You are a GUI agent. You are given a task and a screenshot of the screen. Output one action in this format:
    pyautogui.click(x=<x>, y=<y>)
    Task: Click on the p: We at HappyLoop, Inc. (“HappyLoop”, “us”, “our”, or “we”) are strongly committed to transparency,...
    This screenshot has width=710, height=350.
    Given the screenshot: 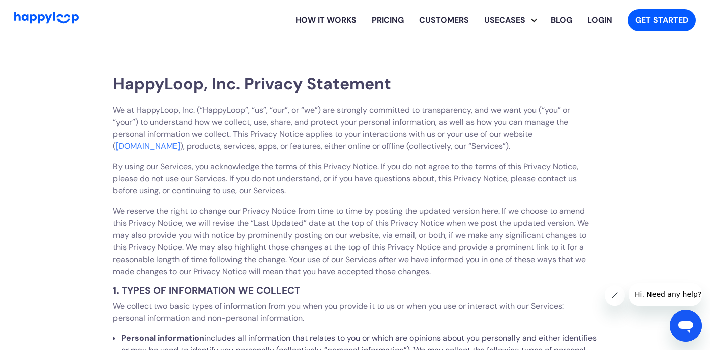 What is the action you would take?
    pyautogui.click(x=355, y=128)
    